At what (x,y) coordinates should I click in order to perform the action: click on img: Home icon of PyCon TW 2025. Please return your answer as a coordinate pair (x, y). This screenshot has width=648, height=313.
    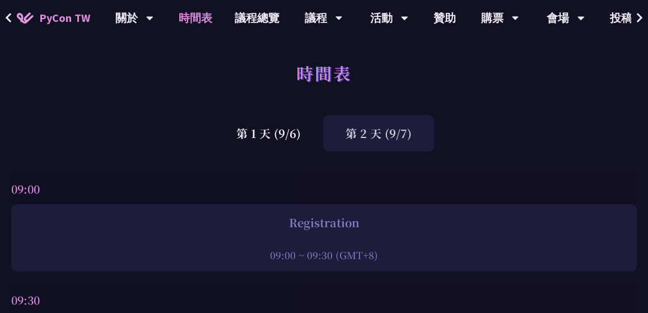
    Looking at the image, I should click on (25, 18).